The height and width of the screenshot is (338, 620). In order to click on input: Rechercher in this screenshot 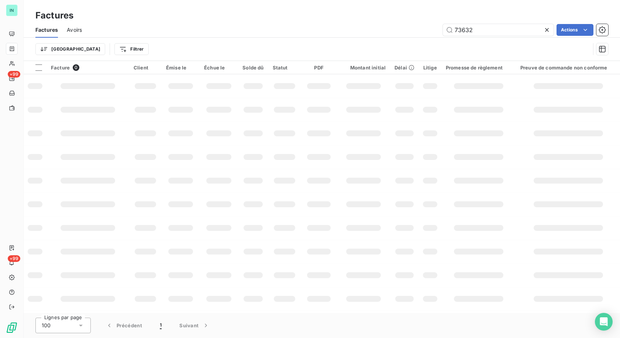, I will do `click(499, 30)`.